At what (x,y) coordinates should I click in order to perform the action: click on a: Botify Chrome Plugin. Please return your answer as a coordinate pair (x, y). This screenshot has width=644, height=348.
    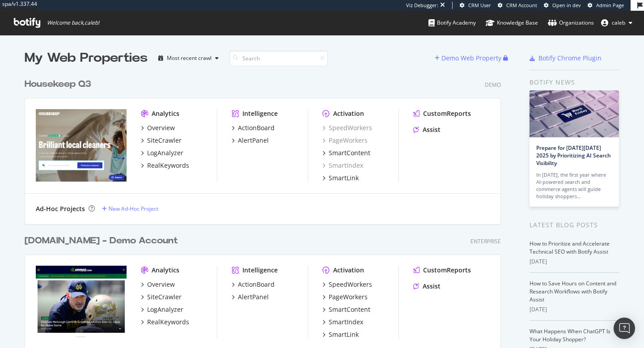
    Looking at the image, I should click on (565, 58).